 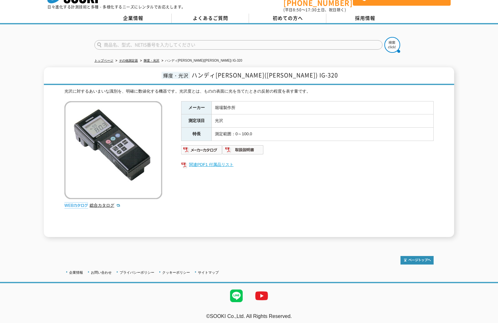 I want to click on img: メーカーカタログ, so click(x=202, y=150).